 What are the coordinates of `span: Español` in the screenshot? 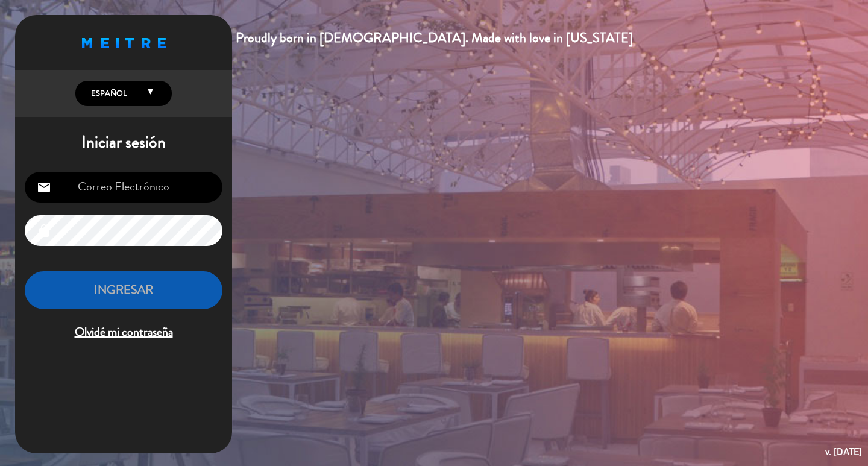 It's located at (107, 94).